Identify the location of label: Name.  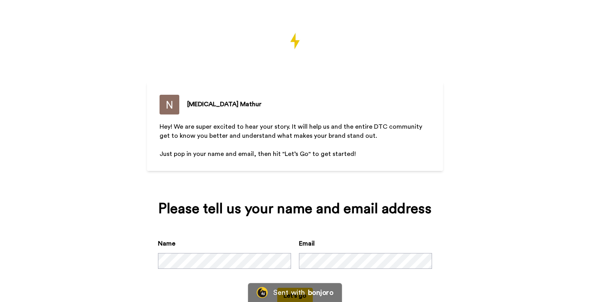
(167, 244).